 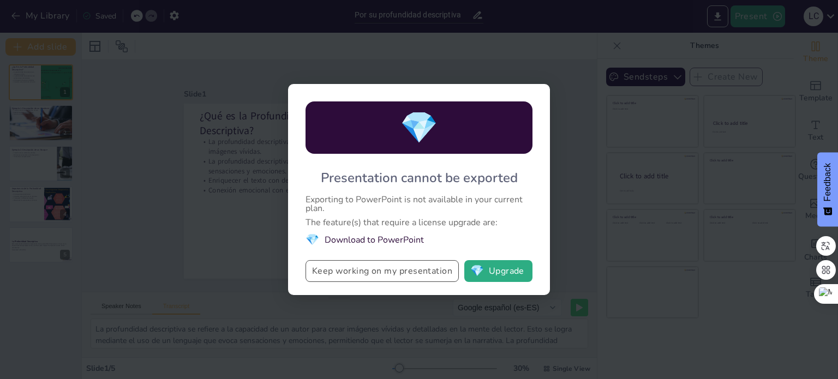 What do you see at coordinates (419, 204) in the screenshot?
I see `div: Exporting to PowerPoint is not available in your current plan.` at bounding box center [419, 204].